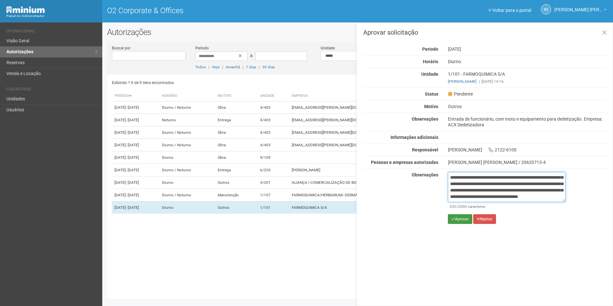 This screenshot has width=613, height=306. Describe the element at coordinates (136, 96) in the screenshot. I see `th: Período` at that location.